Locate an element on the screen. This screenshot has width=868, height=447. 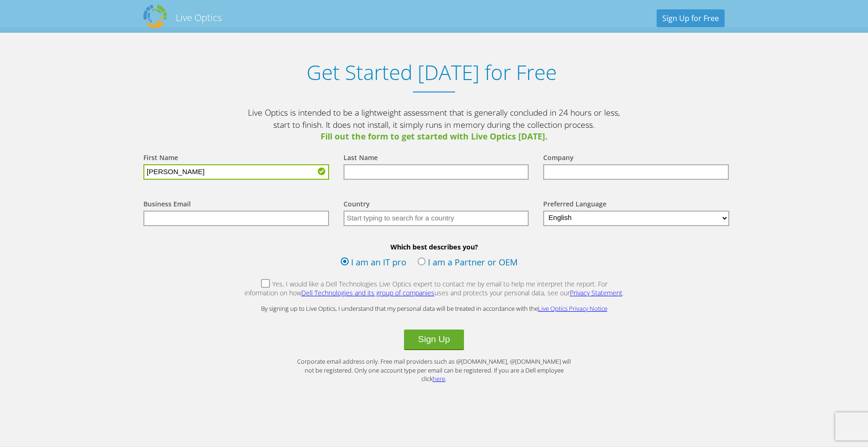
p: Live Optics is intended to be a lightweight assessment that is generally concluded in 24 hours or... is located at coordinates (434, 125).